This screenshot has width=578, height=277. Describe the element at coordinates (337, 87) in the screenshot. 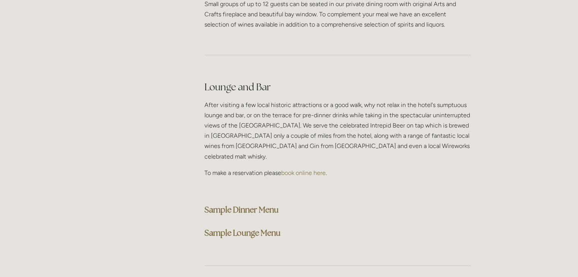

I see `h2: Lounge and Bar` at that location.